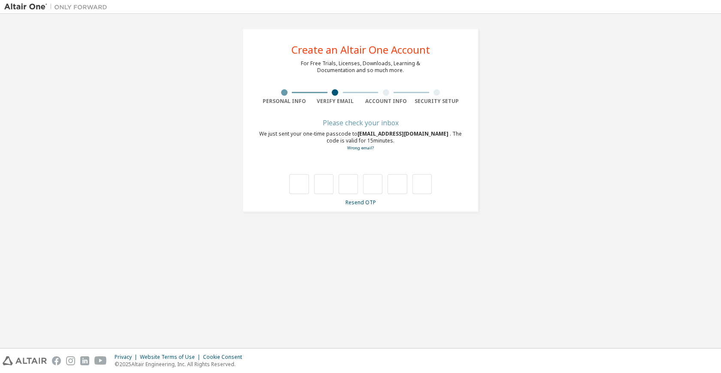  I want to click on div: For Free Trials, Licenses, Downloads, Learning & Documentation and so much more., so click(361, 67).